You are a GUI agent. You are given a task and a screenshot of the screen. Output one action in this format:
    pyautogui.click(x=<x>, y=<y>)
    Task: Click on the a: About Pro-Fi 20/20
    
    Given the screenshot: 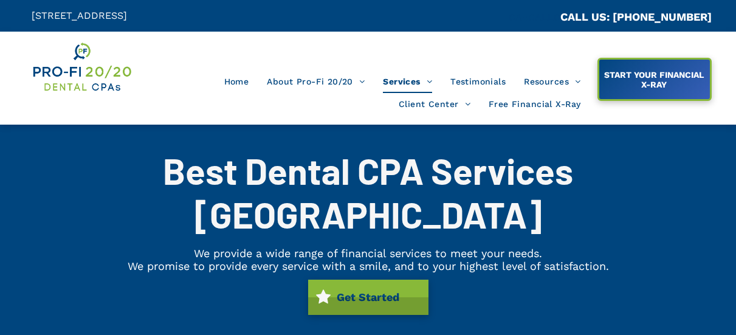 What is the action you would take?
    pyautogui.click(x=316, y=81)
    